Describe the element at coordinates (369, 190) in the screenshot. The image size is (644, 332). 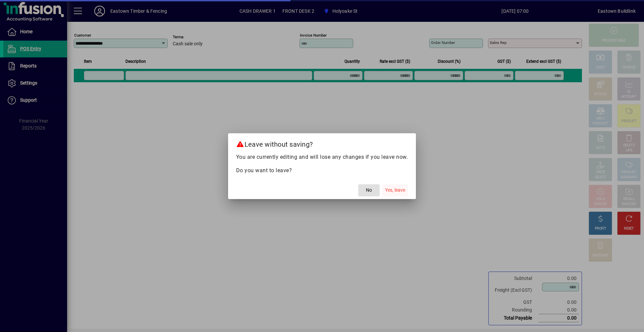
I see `span: No` at that location.